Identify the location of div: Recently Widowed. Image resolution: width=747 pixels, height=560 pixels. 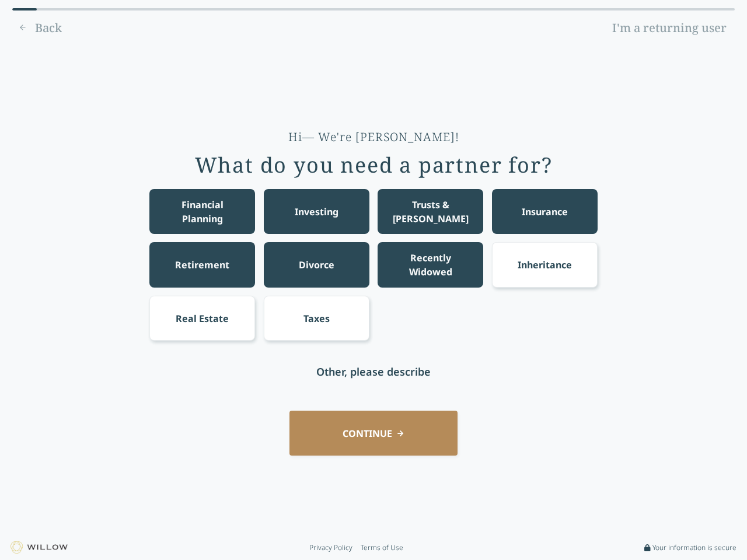
(431, 265).